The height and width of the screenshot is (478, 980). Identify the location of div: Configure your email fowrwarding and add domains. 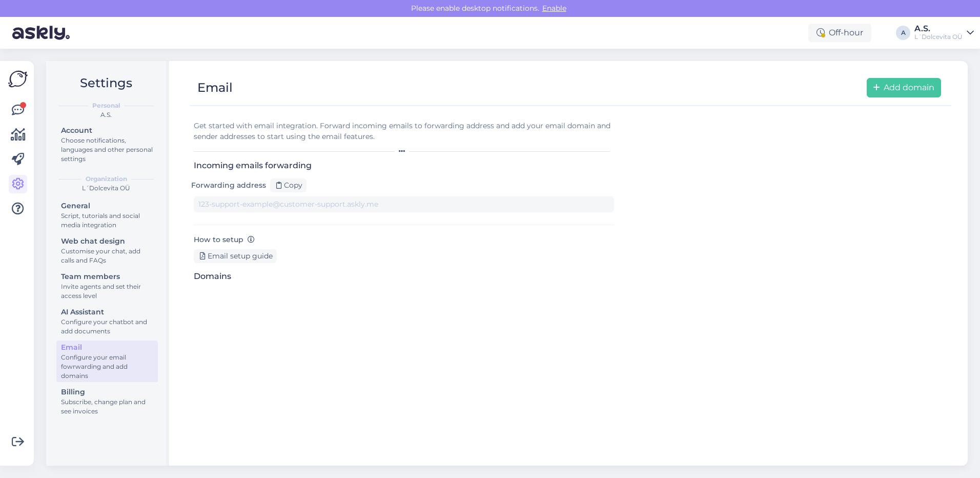
(107, 367).